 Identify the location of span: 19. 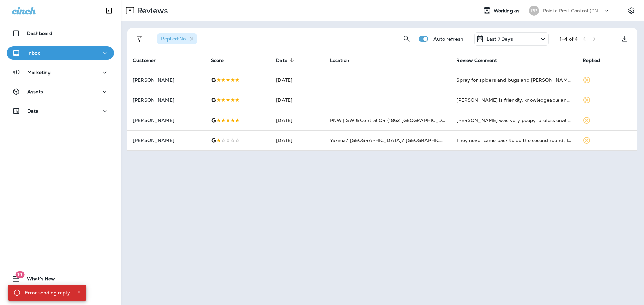
(20, 275).